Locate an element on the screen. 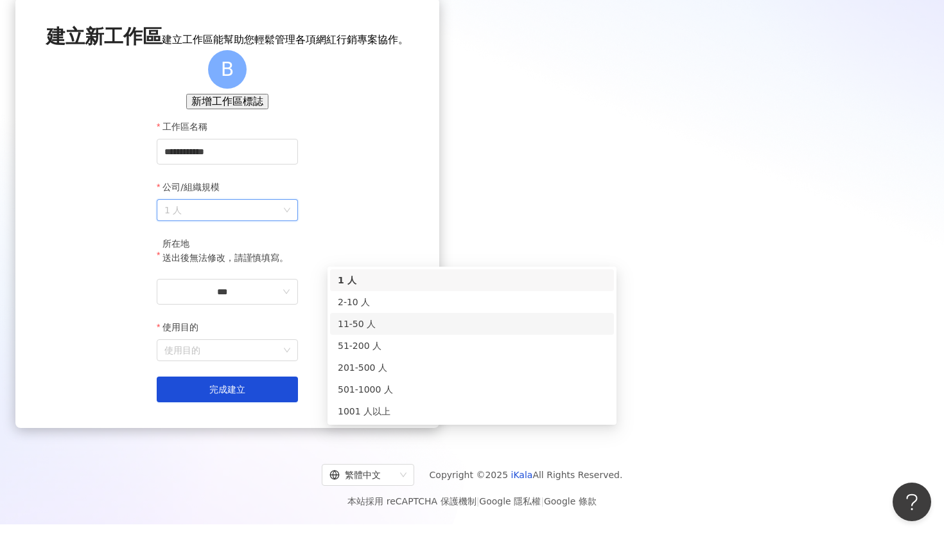 This screenshot has width=944, height=534. div: 11-50 人 is located at coordinates (472, 324).